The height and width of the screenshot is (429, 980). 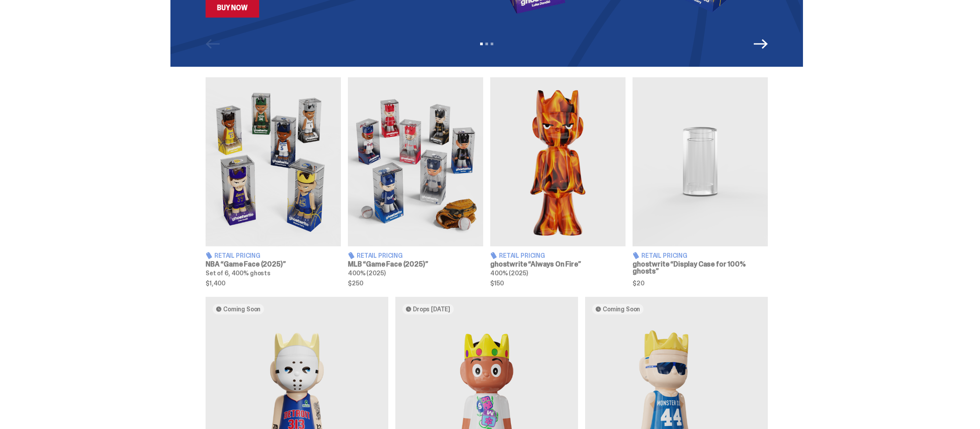 What do you see at coordinates (415, 264) in the screenshot?
I see `h3: MLB “Game Face (2025)”` at bounding box center [415, 264].